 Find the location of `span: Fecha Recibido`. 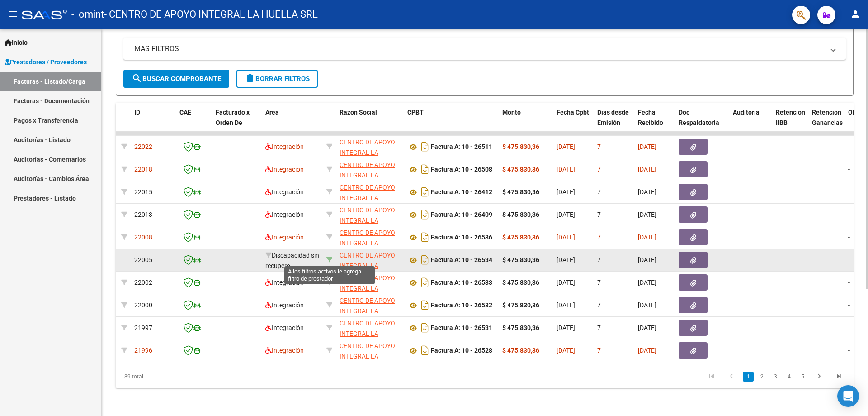

span: Fecha Recibido is located at coordinates (650, 117).